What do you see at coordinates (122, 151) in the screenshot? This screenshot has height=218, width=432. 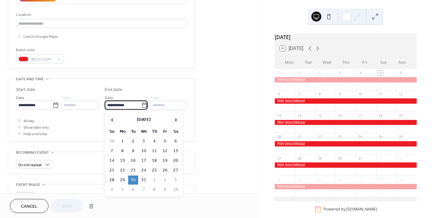 I see `td: 8` at bounding box center [122, 151].